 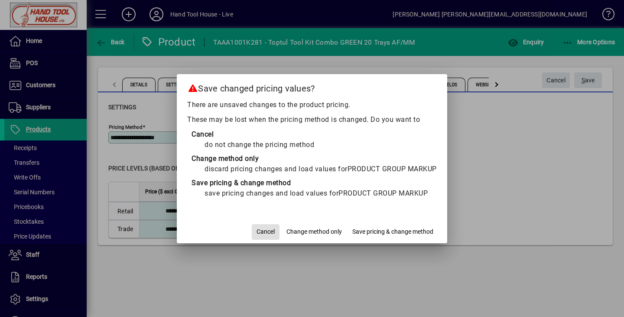 What do you see at coordinates (321, 193) in the screenshot?
I see `dd: save pricing changes and load values for` at bounding box center [321, 193].